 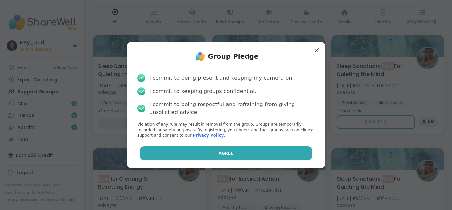 What do you see at coordinates (226, 153) in the screenshot?
I see `button: Agree` at bounding box center [226, 153].